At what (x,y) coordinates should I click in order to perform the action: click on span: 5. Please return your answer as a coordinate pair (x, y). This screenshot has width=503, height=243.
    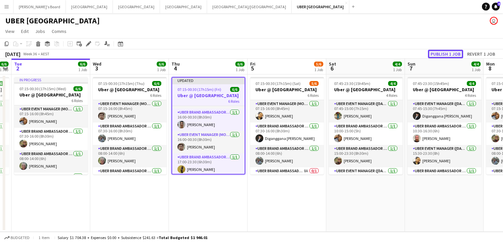
    Looking at the image, I should click on (252, 68).